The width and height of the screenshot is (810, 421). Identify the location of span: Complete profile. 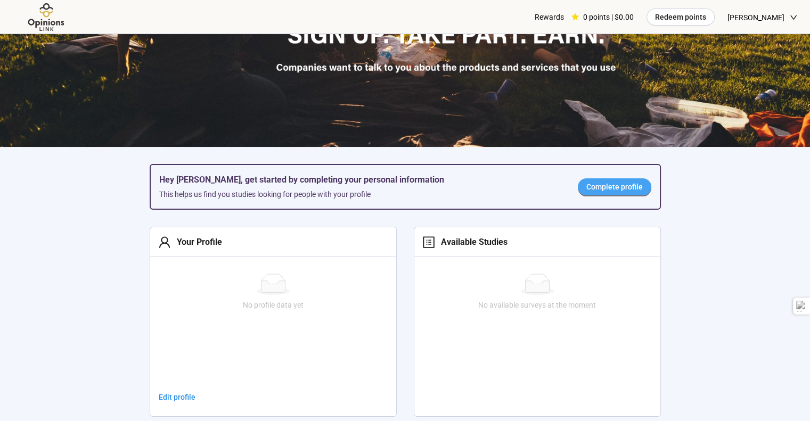
(614, 187).